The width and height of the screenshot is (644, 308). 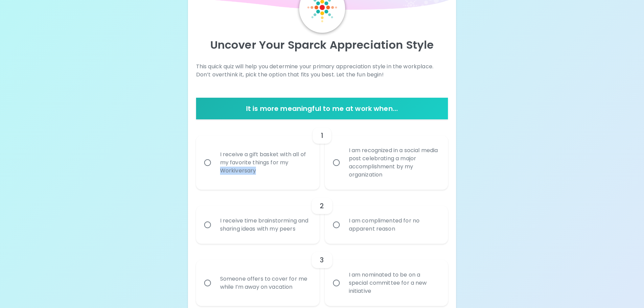 I want to click on p: Uncover Your Sparck Appreciation Style, so click(x=322, y=45).